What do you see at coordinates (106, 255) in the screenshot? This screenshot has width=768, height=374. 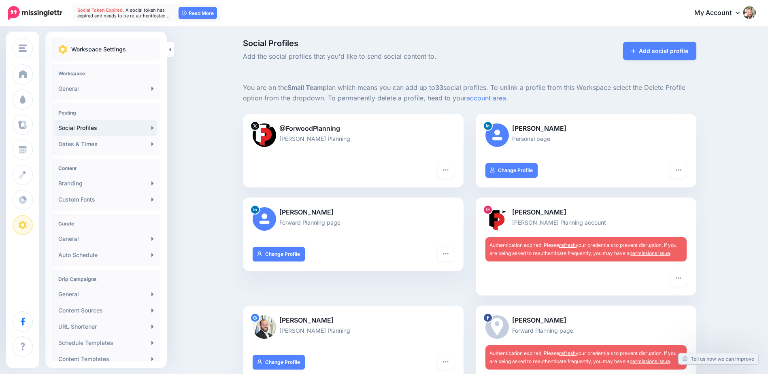 I see `a: Auto Schedule` at bounding box center [106, 255].